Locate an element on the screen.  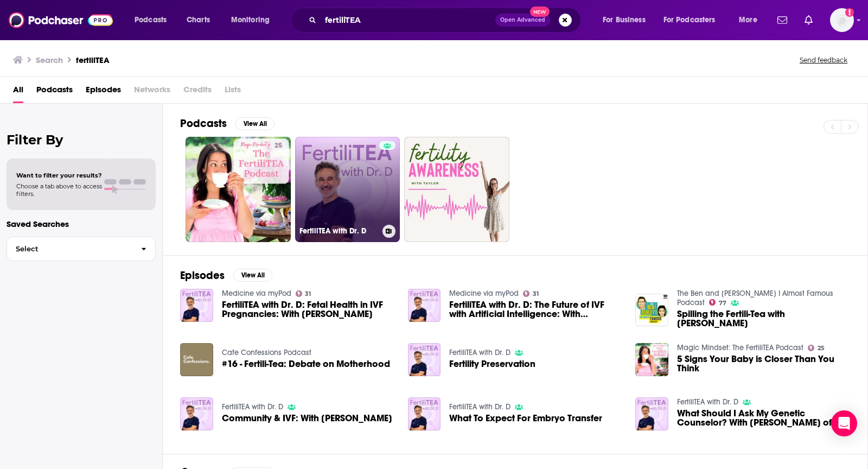
a: Charts is located at coordinates (198, 20).